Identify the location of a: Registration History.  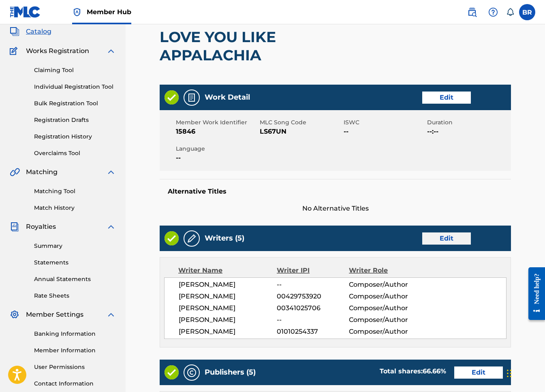
(75, 136).